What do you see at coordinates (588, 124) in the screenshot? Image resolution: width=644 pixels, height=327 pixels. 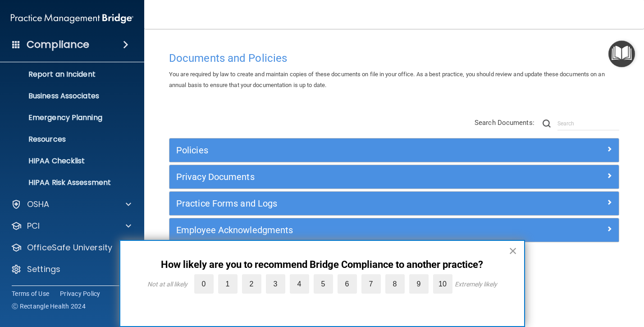 I see `input: Search` at bounding box center [588, 124].